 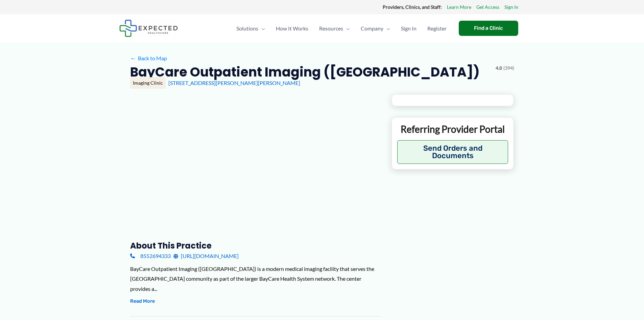 What do you see at coordinates (292, 28) in the screenshot?
I see `a: How It Works` at bounding box center [292, 28].